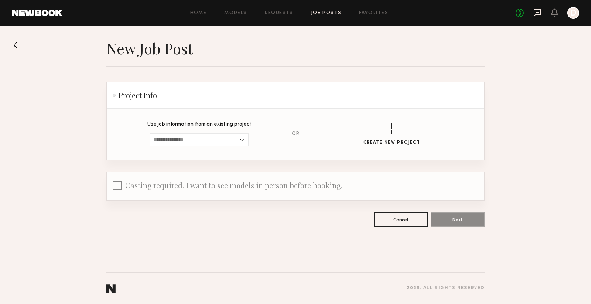 This screenshot has width=591, height=304. I want to click on p: Use job information from an existing project, so click(200, 125).